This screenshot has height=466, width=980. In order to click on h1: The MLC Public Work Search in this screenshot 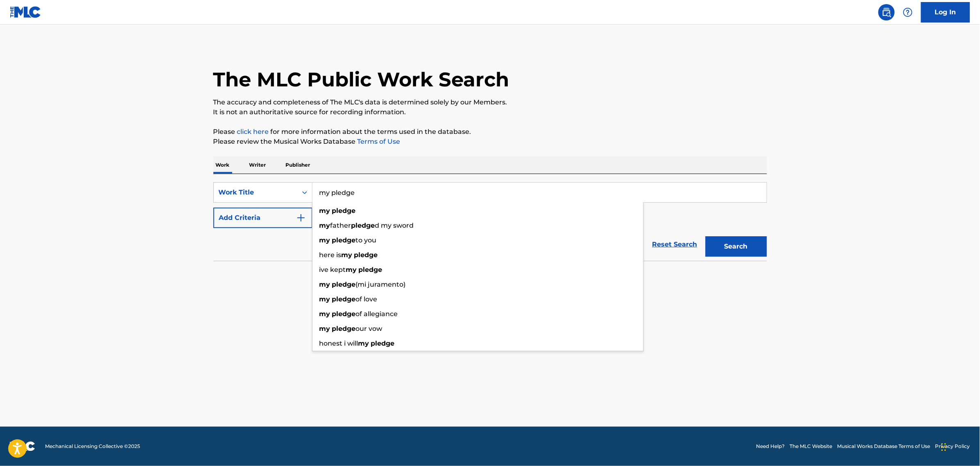, I will do `click(361, 79)`.